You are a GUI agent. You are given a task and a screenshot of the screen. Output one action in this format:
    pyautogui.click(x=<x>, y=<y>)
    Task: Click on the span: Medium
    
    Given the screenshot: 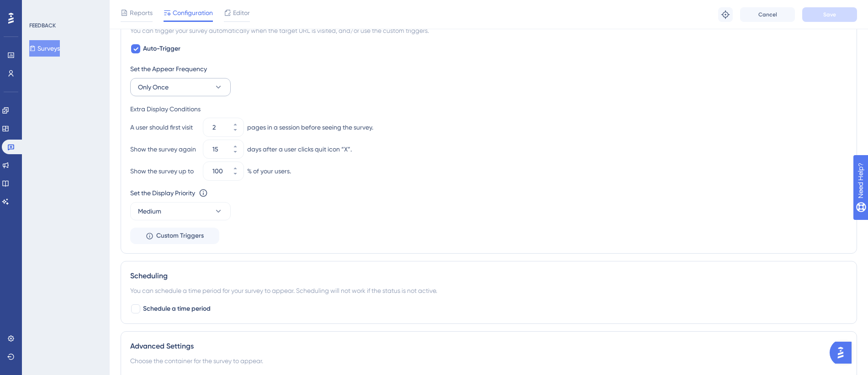 What is the action you would take?
    pyautogui.click(x=149, y=211)
    